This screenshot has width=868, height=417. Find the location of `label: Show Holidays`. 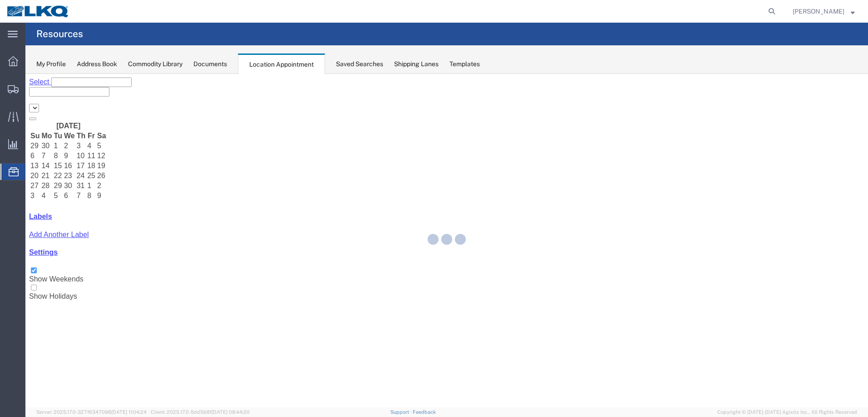

label: Show Holidays is located at coordinates (27, 218).